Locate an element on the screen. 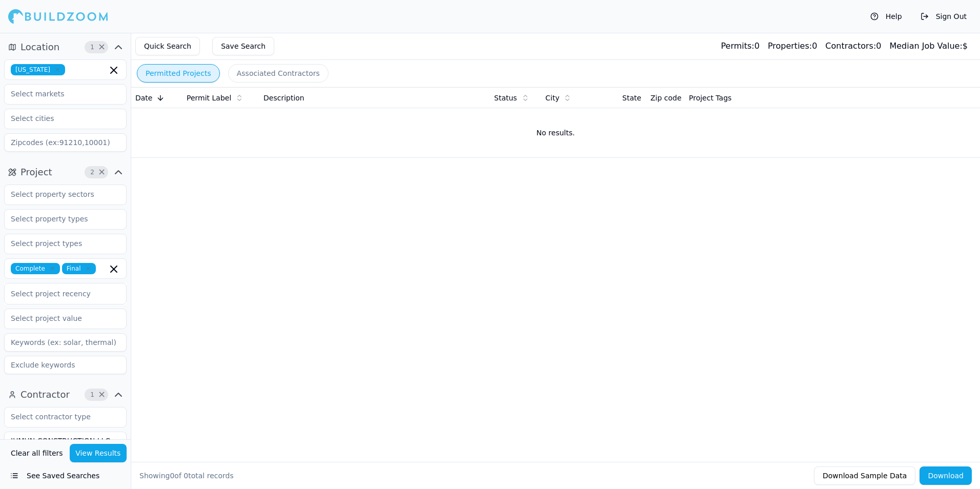  input: Zipcodes (ex:91210,10001) is located at coordinates (65, 143).